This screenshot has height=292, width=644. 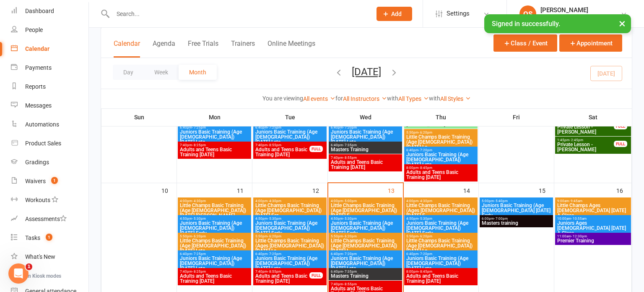 I want to click on span: Premier Training, so click(x=593, y=241).